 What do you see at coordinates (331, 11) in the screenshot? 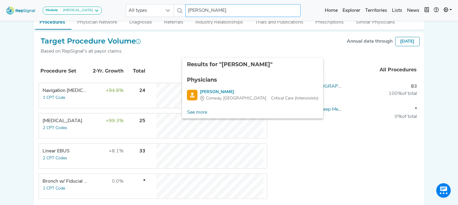
I see `a: Home` at bounding box center [331, 11].